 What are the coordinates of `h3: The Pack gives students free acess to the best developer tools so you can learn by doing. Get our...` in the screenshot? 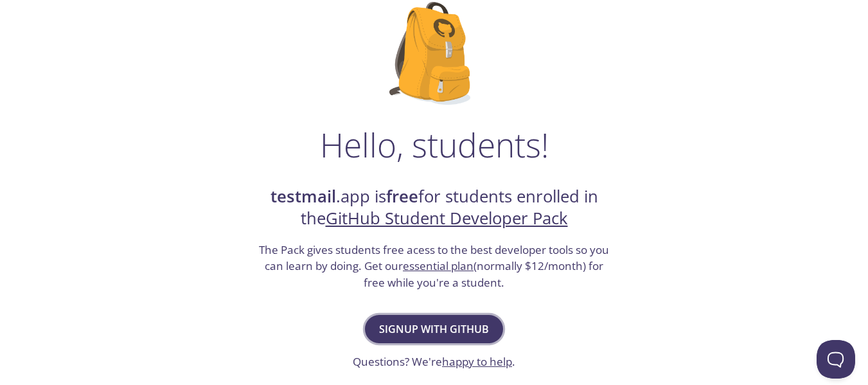 It's located at (434, 266).